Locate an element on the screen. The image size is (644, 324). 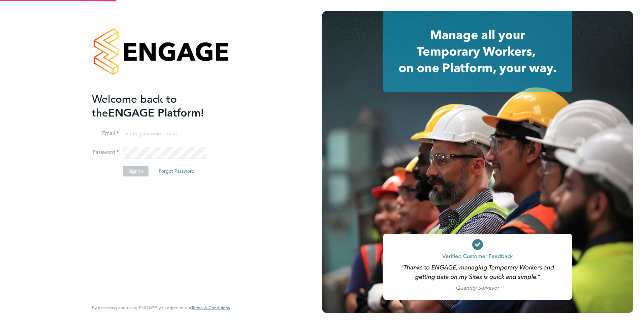
a: Terms & Conditions is located at coordinates (211, 308).